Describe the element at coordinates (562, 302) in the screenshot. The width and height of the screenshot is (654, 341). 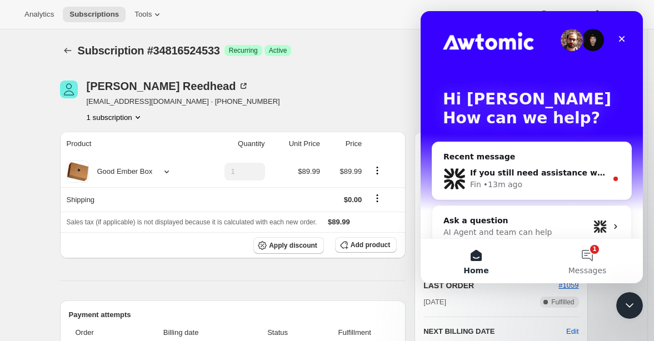
I see `span: Fulfilled` at that location.